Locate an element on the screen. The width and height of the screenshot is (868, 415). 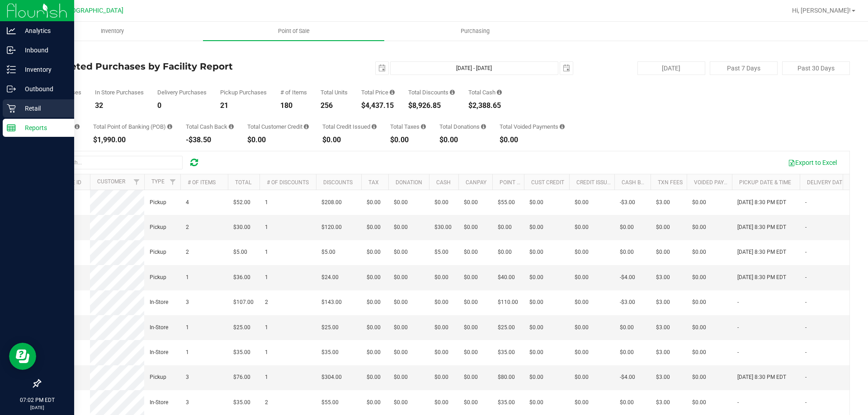
span: -$3.00 is located at coordinates (627, 202).